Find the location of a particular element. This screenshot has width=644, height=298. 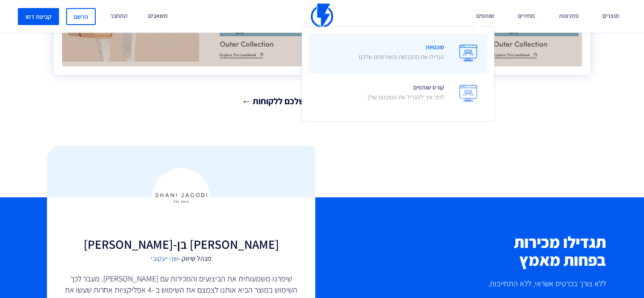

span: קורס שותפים is located at coordinates (405, 93).